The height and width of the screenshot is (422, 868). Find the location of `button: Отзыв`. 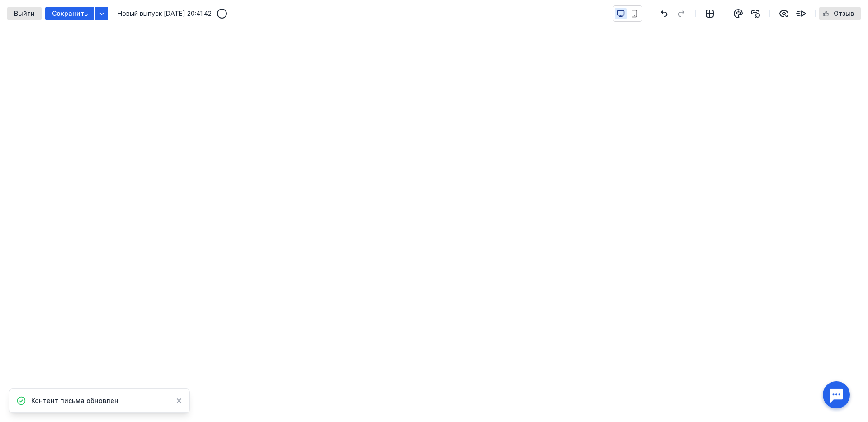

button: Отзыв is located at coordinates (840, 14).